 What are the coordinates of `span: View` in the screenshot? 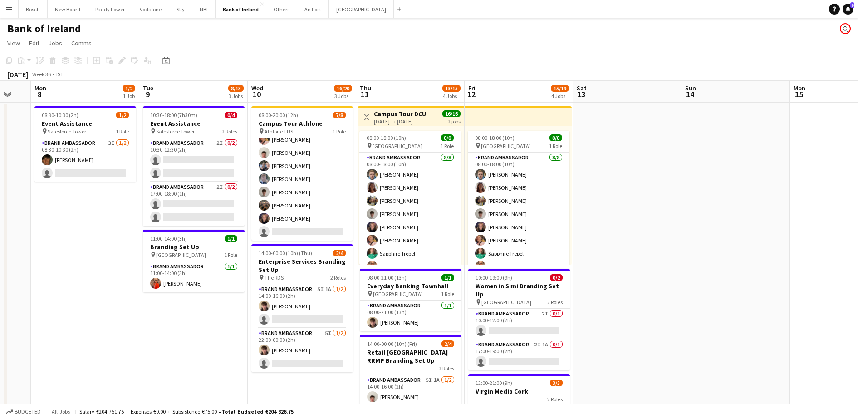 It's located at (14, 43).